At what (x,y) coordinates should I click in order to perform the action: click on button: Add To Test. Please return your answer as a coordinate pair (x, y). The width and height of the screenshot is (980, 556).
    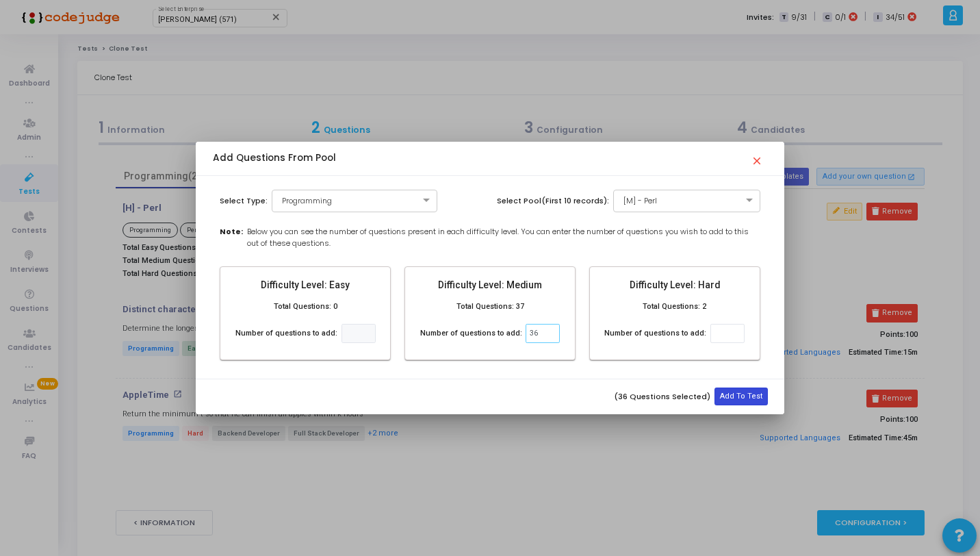
    Looking at the image, I should click on (741, 396).